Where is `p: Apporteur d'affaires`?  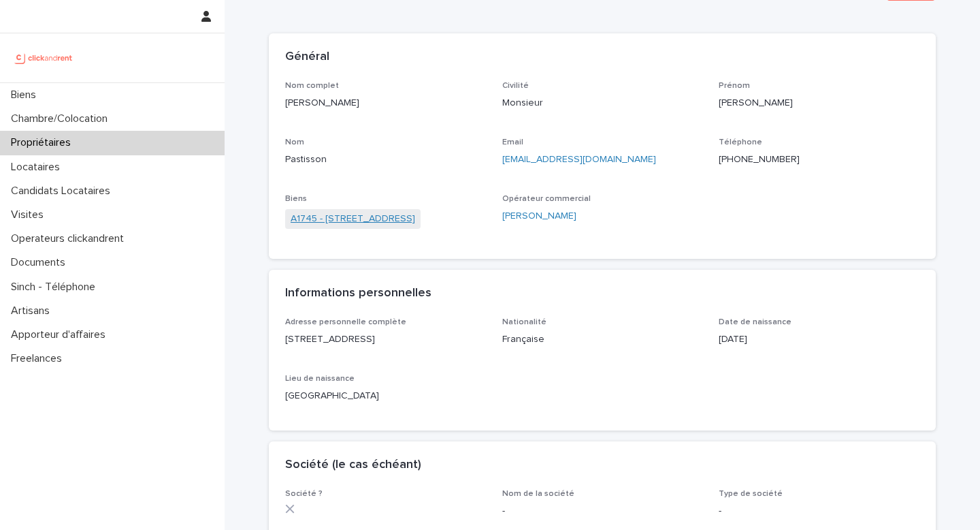 p: Apporteur d'affaires is located at coordinates (61, 334).